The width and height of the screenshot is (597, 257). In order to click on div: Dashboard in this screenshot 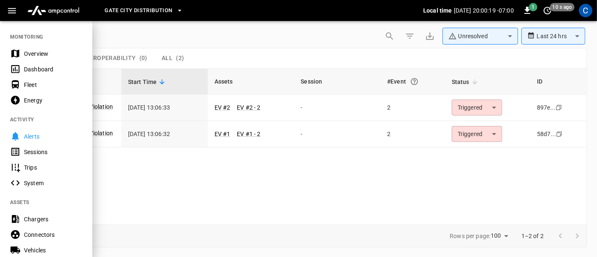, I will do `click(53, 69)`.